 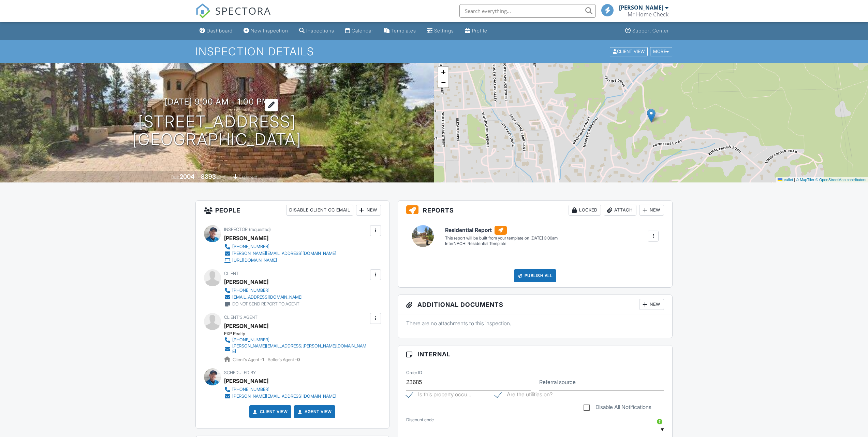 I want to click on span: (requested), so click(x=260, y=229).